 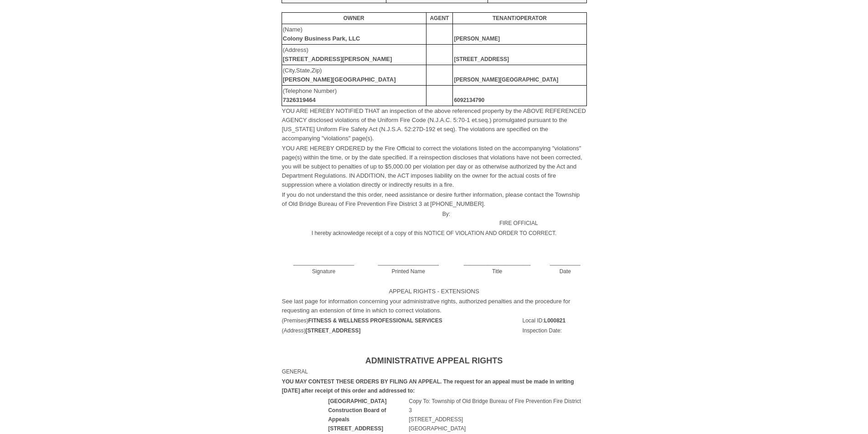 I want to click on td: (Premises), so click(x=400, y=320).